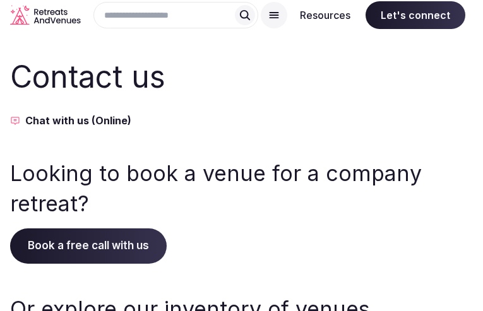  Describe the element at coordinates (45, 15) in the screenshot. I see `svg: Retreats and Venues company logo` at that location.